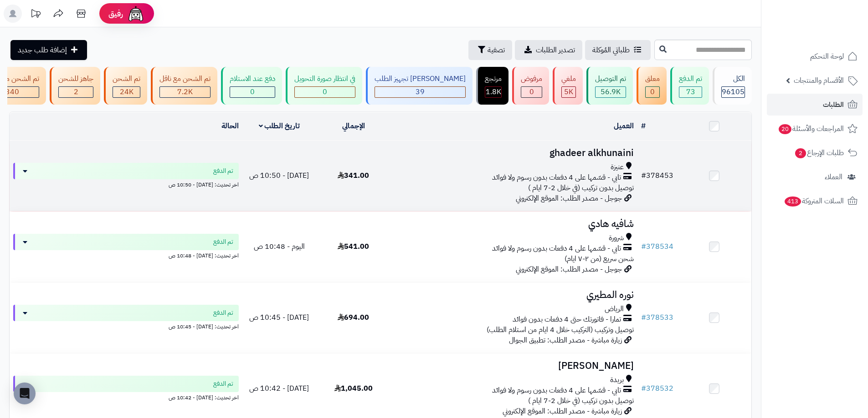  What do you see at coordinates (815, 105) in the screenshot?
I see `a: الطلبات` at bounding box center [815, 105].